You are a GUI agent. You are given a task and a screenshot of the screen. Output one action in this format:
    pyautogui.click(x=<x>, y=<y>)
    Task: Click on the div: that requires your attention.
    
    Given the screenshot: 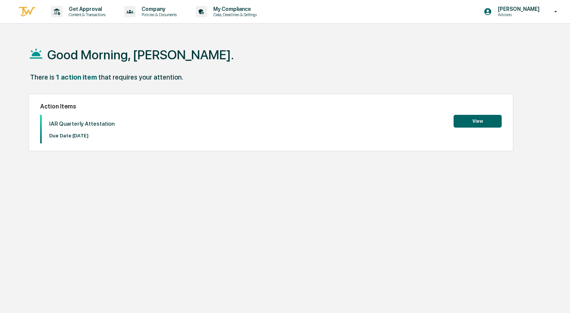 What is the action you would take?
    pyautogui.click(x=141, y=77)
    